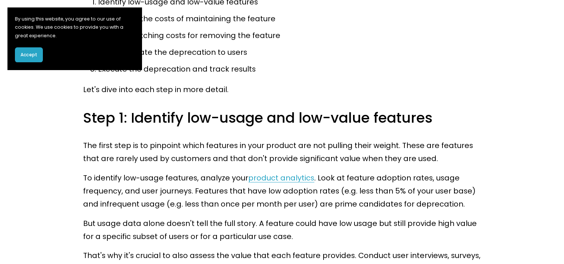  What do you see at coordinates (281, 178) in the screenshot?
I see `a: product analytics` at bounding box center [281, 178].